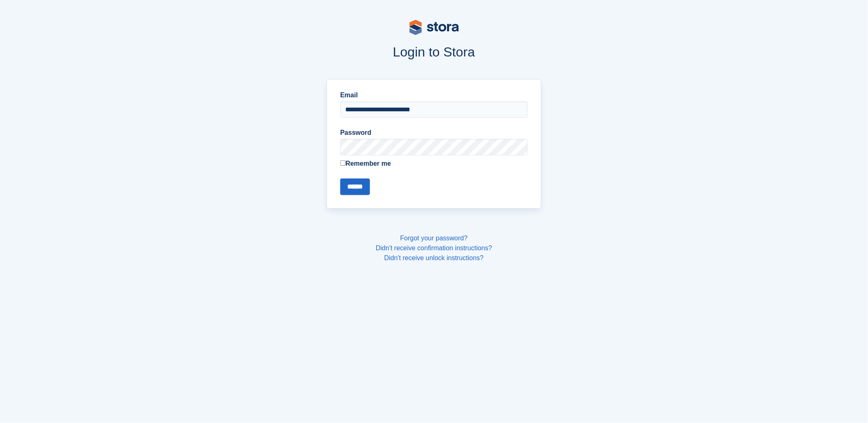 The image size is (868, 423). I want to click on input: Remember me, so click(343, 162).